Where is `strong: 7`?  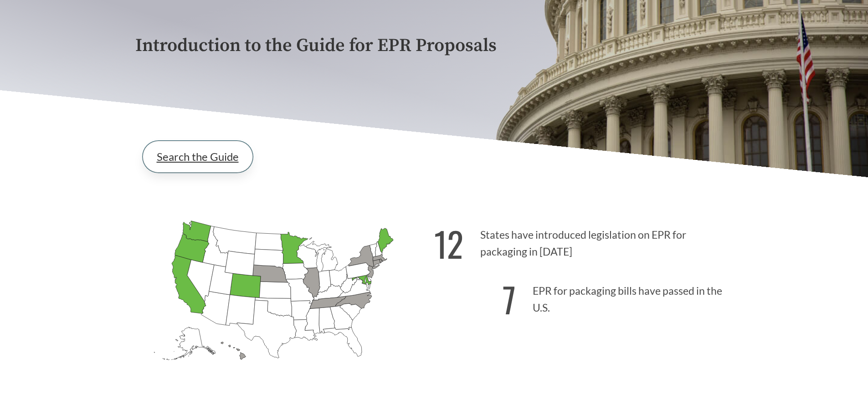 strong: 7 is located at coordinates (509, 299).